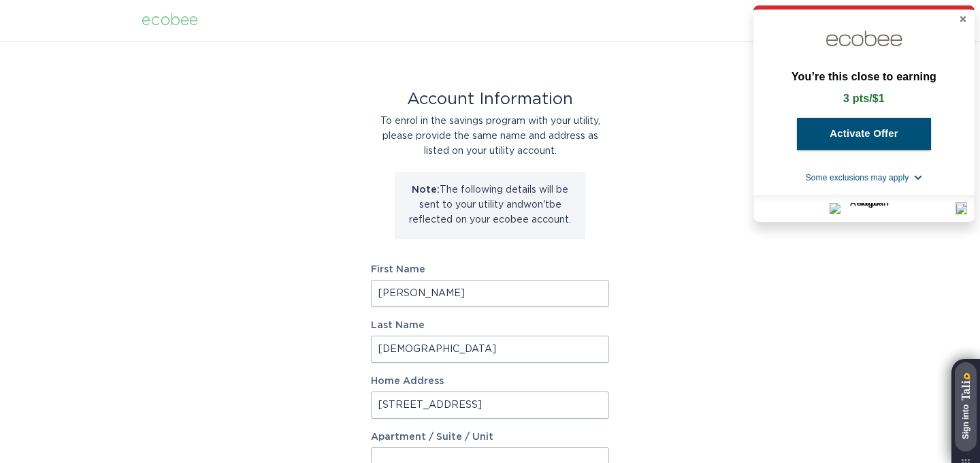 The image size is (980, 463). I want to click on p: The following details will be sent to your utility and won't be reflected on your ecobee account., so click(490, 205).